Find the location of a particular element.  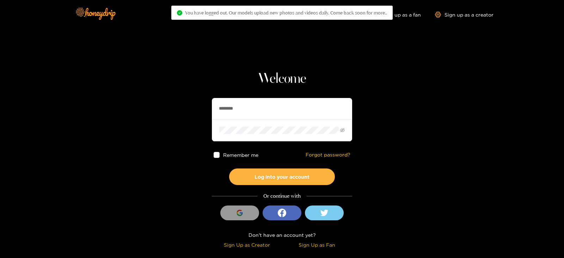

span: Remember me is located at coordinates (241, 155).